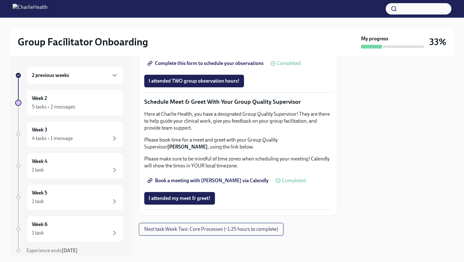 The image size is (464, 262). What do you see at coordinates (69, 135) in the screenshot?
I see `a: Week 34 tasks • 1 message` at bounding box center [69, 135].